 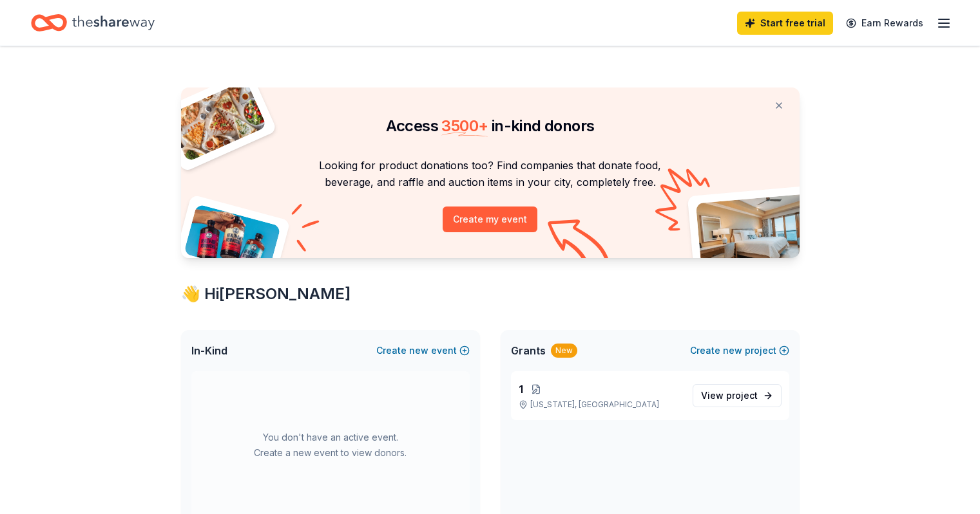 What do you see at coordinates (210, 351) in the screenshot?
I see `span: In-Kind` at bounding box center [210, 351].